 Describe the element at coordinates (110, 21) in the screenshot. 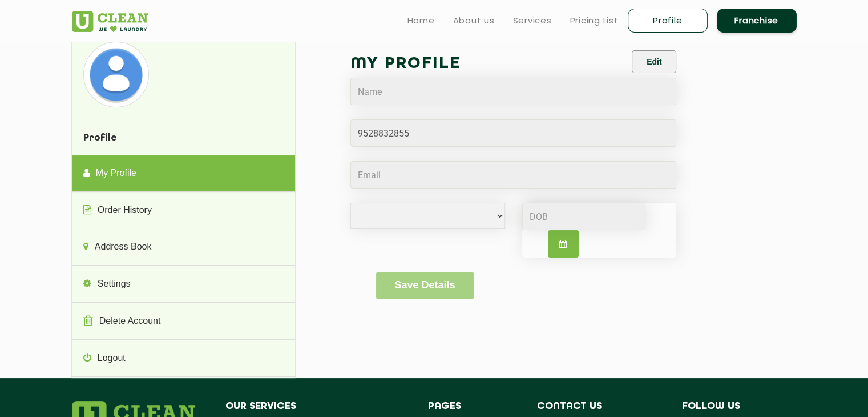

I see `img: UClean Laundry and Dry Cleaning` at that location.